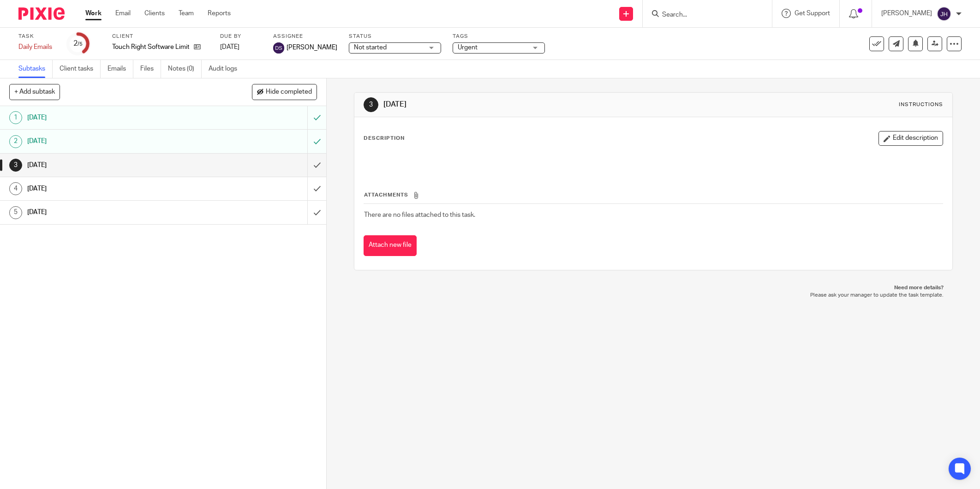 Image resolution: width=980 pixels, height=489 pixels. Describe the element at coordinates (499, 37) in the screenshot. I see `label: Tags` at that location.